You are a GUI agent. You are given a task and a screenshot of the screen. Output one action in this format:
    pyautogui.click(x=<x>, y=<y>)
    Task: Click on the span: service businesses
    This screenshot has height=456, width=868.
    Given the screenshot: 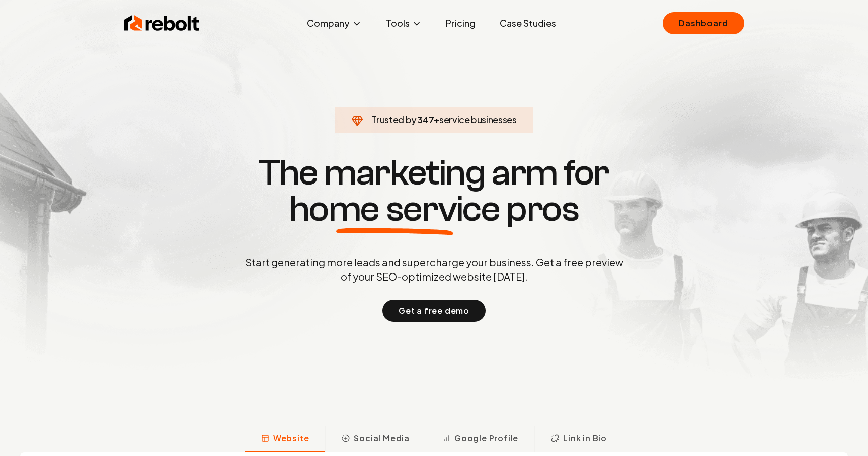 What is the action you would take?
    pyautogui.click(x=478, y=119)
    